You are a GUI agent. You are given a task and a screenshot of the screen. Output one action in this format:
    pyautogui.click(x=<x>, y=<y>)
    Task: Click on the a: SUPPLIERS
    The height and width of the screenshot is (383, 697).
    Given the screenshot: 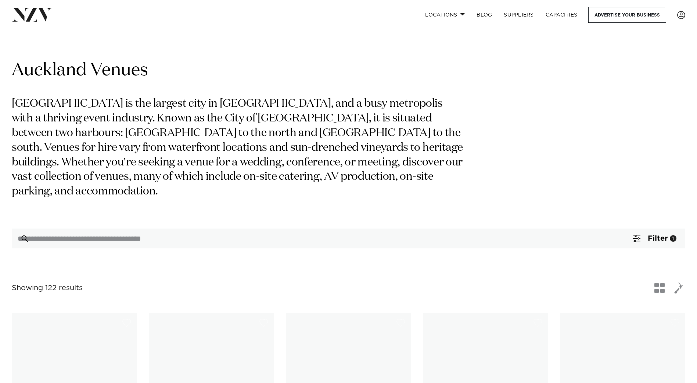 What is the action you would take?
    pyautogui.click(x=518, y=15)
    